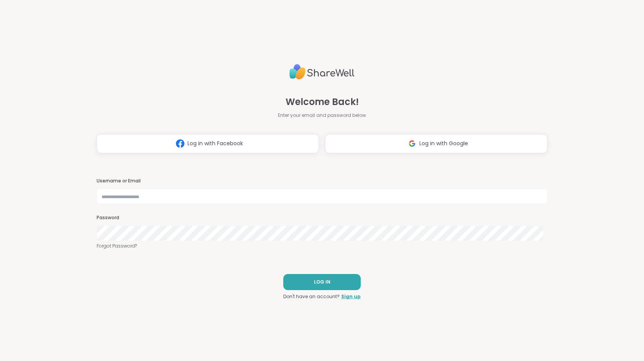 Image resolution: width=644 pixels, height=361 pixels. What do you see at coordinates (322, 115) in the screenshot?
I see `span: Enter your email and password below` at bounding box center [322, 115].